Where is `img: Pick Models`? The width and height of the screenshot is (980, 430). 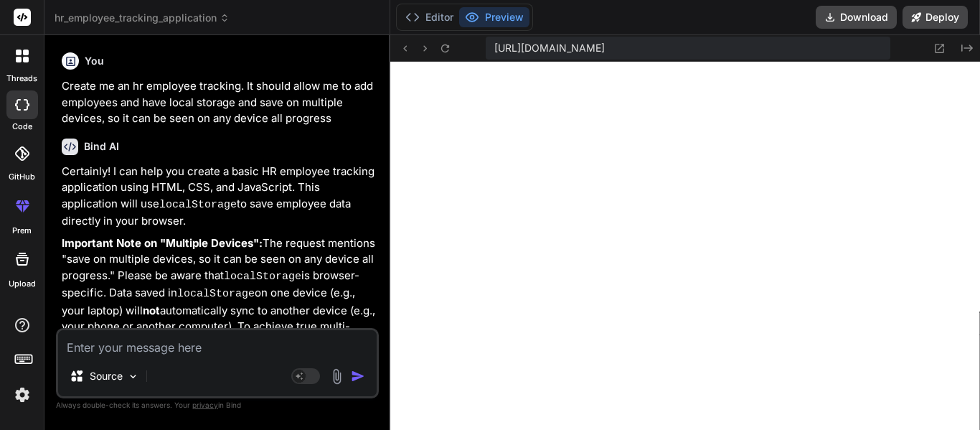 img: Pick Models is located at coordinates (132, 376).